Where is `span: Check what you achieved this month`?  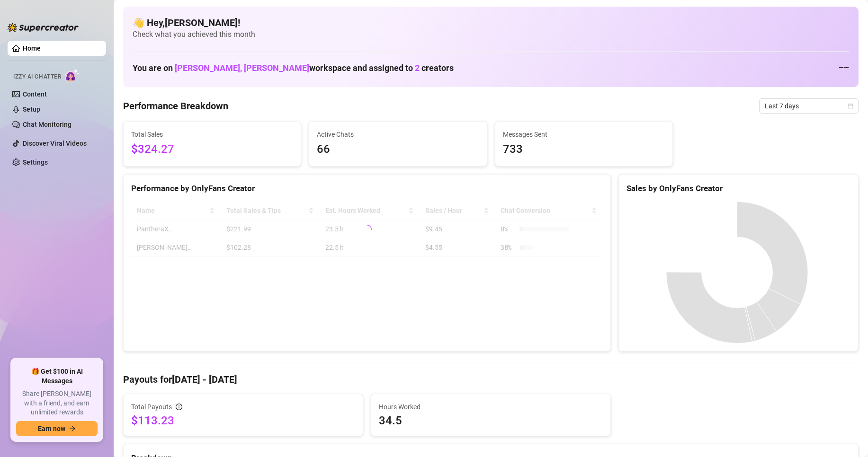 span: Check what you achieved this month is located at coordinates (490, 35).